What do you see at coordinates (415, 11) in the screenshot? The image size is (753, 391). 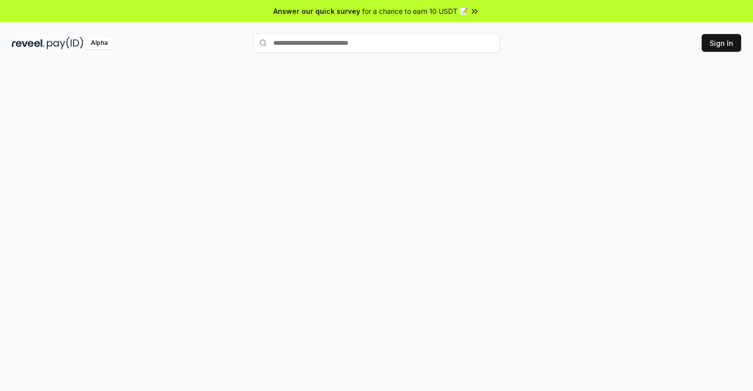 I see `span: for a chance to earn 10 USDT 📝` at bounding box center [415, 11].